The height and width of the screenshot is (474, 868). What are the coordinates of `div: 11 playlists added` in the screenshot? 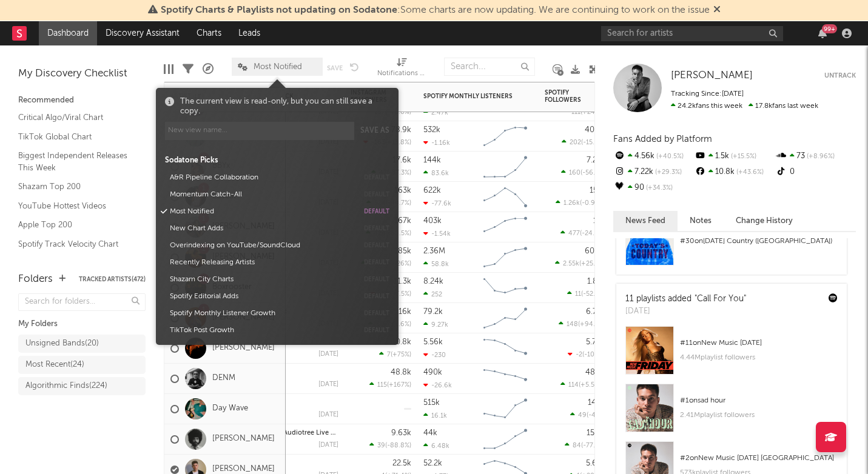 It's located at (685, 298).